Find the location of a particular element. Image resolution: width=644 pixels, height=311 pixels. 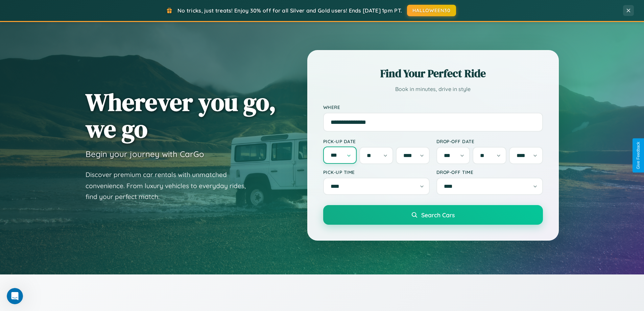

label: Pick-up Time is located at coordinates (377, 172).